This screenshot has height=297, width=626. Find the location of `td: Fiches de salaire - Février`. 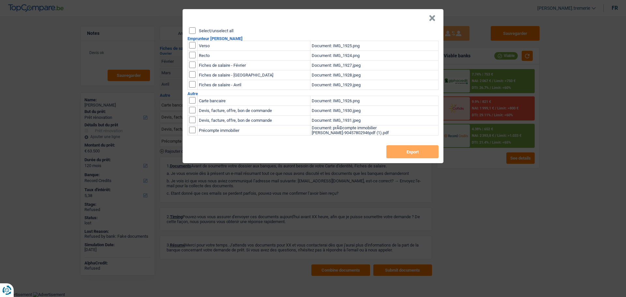

td: Fiches de salaire - Février is located at coordinates (254, 66).